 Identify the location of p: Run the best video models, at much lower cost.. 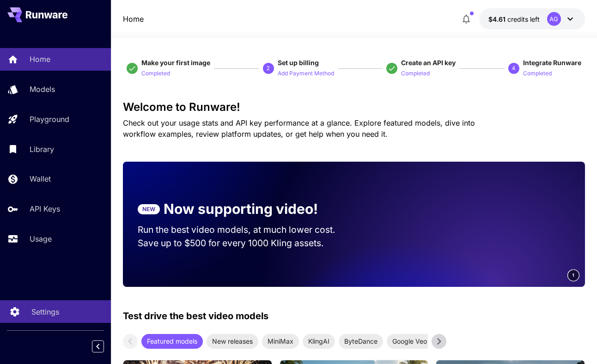
(239, 230).